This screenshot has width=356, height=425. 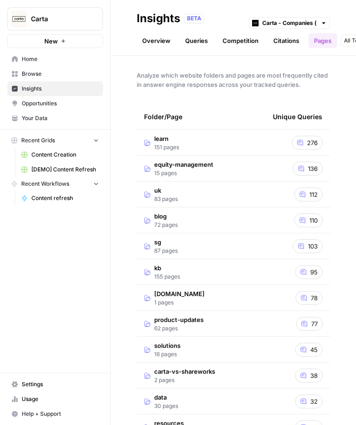 I want to click on span: kb, so click(x=167, y=268).